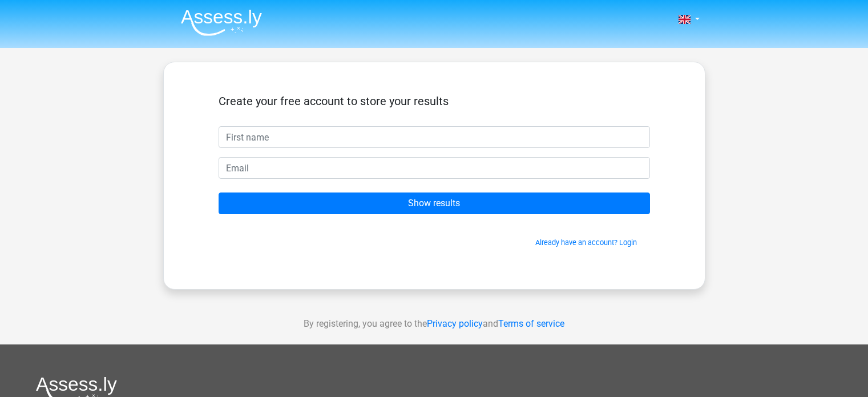 This screenshot has width=868, height=397. I want to click on input: First name, so click(434, 137).